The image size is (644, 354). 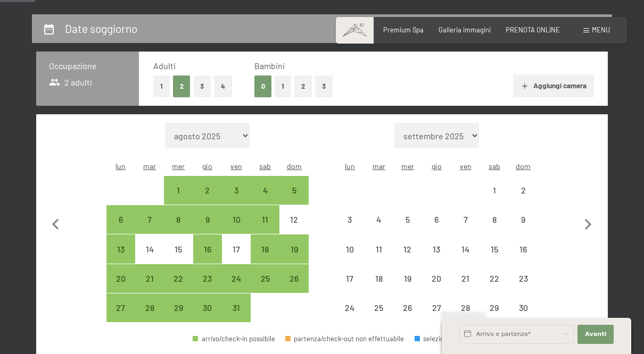 I want to click on button: Avanti, so click(x=596, y=335).